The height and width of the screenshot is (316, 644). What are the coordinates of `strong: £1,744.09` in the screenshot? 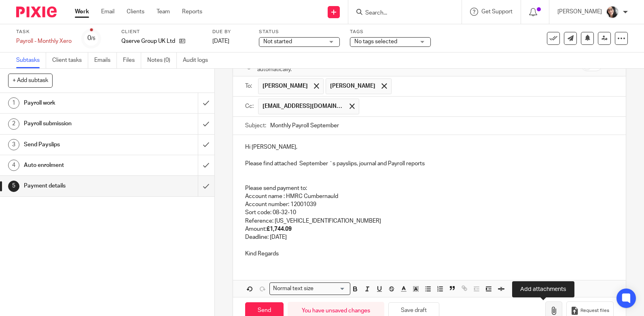 It's located at (279, 229).